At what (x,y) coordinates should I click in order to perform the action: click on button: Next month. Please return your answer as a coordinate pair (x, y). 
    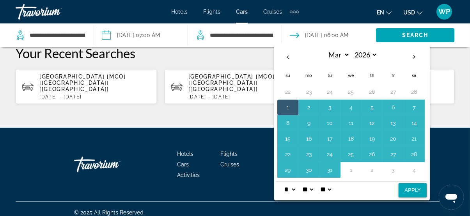
    Looking at the image, I should click on (414, 57).